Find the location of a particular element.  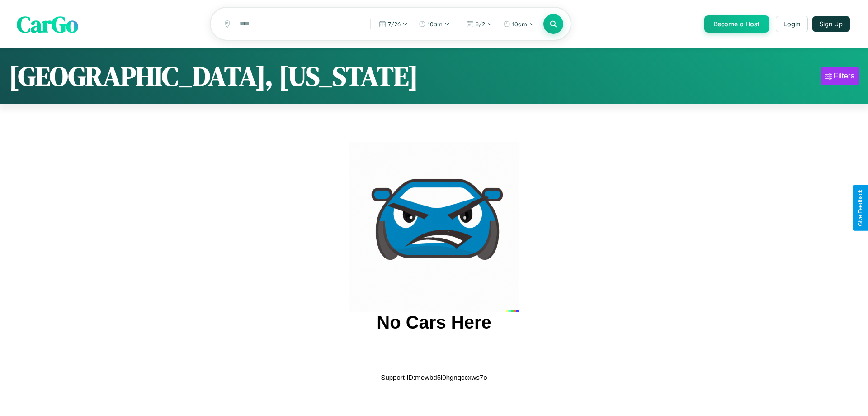

button: Filters is located at coordinates (839, 76).